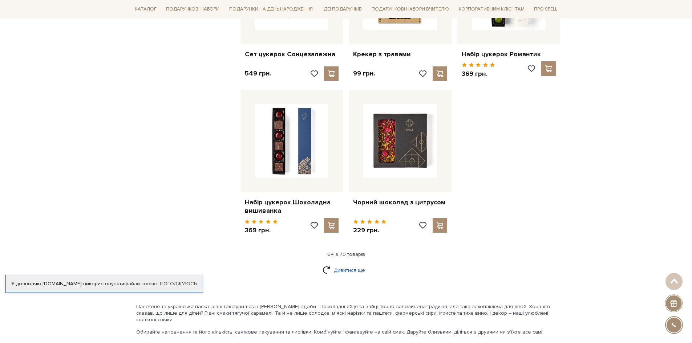  What do you see at coordinates (258, 73) in the screenshot?
I see `p: 549 грн.` at bounding box center [258, 73].